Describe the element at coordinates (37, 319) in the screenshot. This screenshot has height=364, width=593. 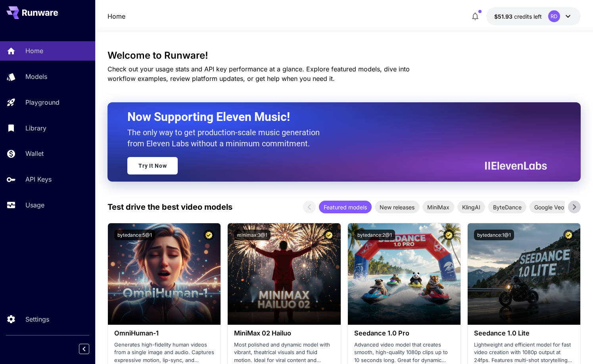
I see `p: Settings` at that location.